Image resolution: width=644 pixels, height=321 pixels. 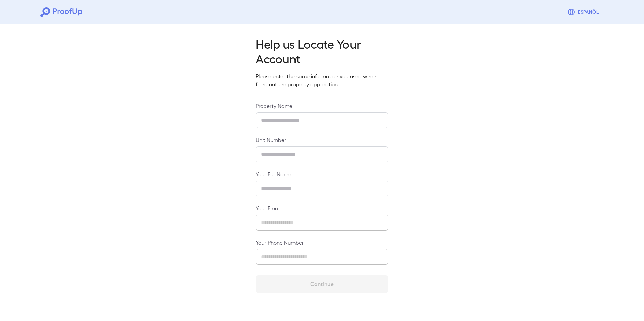 I want to click on label: Property Name, so click(x=322, y=106).